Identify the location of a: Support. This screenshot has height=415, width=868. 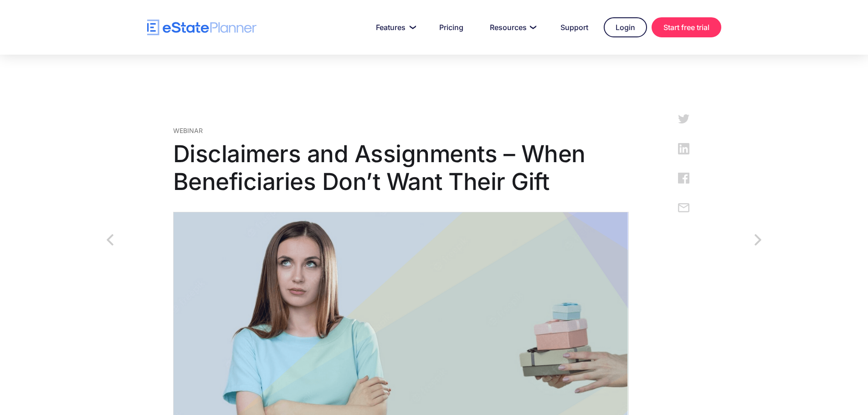
(574, 27).